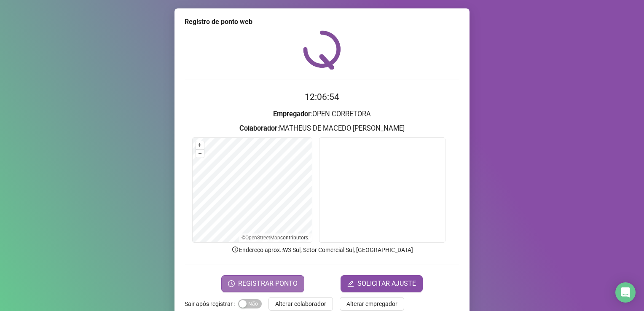 The height and width of the screenshot is (311, 644). Describe the element at coordinates (275, 238) in the screenshot. I see `li: © contributors.` at that location.